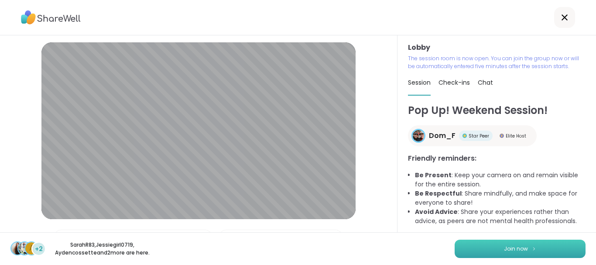 The height and width of the screenshot is (265, 596). What do you see at coordinates (438, 193) in the screenshot?
I see `b: Be Respectful` at bounding box center [438, 193].